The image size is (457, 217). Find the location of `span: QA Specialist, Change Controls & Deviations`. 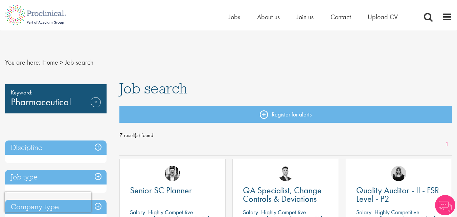

span: QA Specialist, Change Controls & Deviations is located at coordinates (282, 194).